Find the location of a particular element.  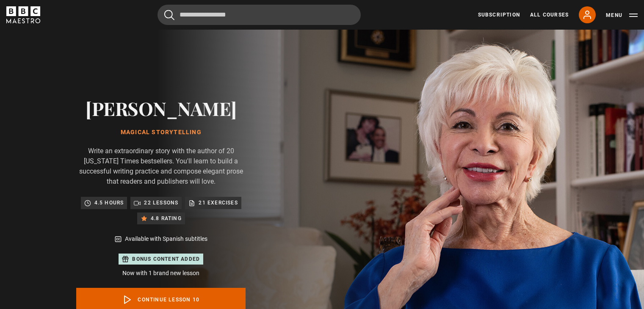

button: Toggle navigation is located at coordinates (622, 15).